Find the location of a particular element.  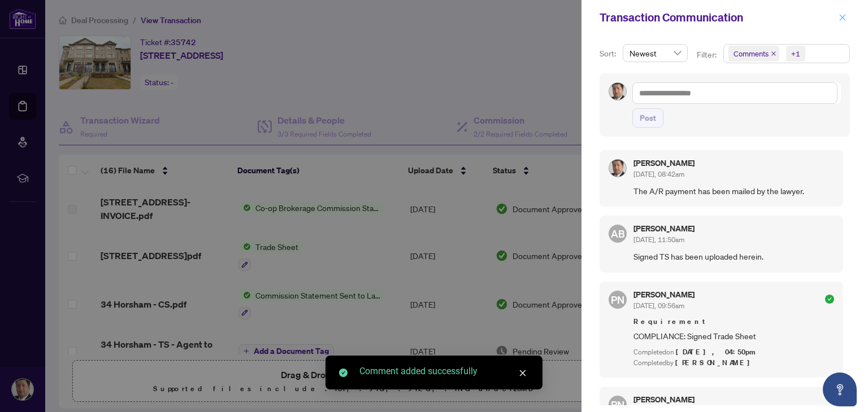

span: AB is located at coordinates (618, 234).